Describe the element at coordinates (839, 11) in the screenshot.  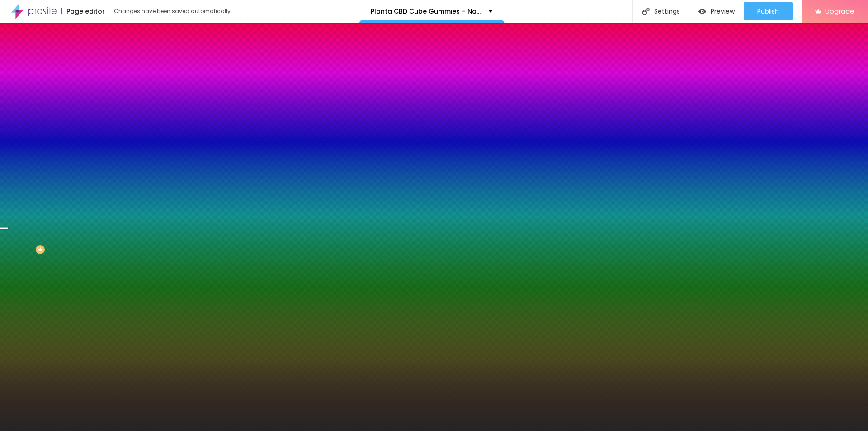
I see `span: Upgrade` at that location.